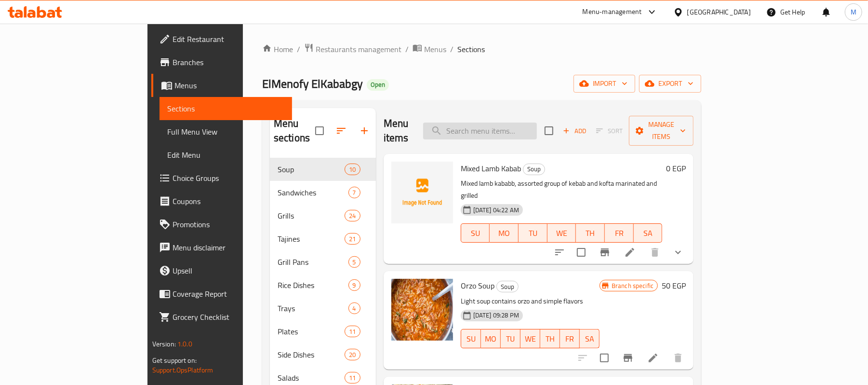 The height and width of the screenshot is (385, 868). I want to click on div: Grill Pans, so click(313, 262).